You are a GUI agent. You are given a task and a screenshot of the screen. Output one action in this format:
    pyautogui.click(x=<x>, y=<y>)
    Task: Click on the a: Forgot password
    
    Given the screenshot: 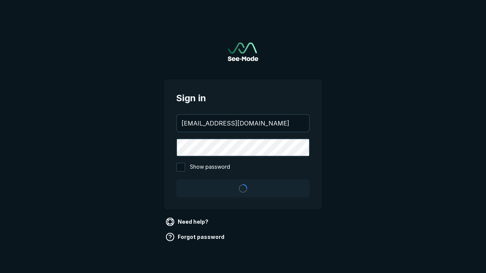 What is the action you would take?
    pyautogui.click(x=195, y=237)
    